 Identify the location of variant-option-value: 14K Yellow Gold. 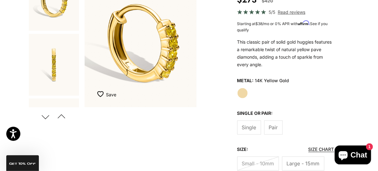
(272, 81).